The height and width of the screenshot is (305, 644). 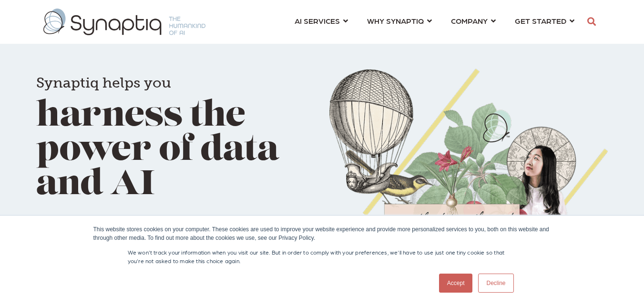 What do you see at coordinates (473, 21) in the screenshot?
I see `a: COMPANY` at bounding box center [473, 21].